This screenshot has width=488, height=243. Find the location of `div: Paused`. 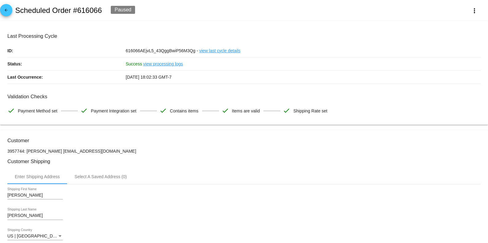

div: Paused is located at coordinates (123, 10).